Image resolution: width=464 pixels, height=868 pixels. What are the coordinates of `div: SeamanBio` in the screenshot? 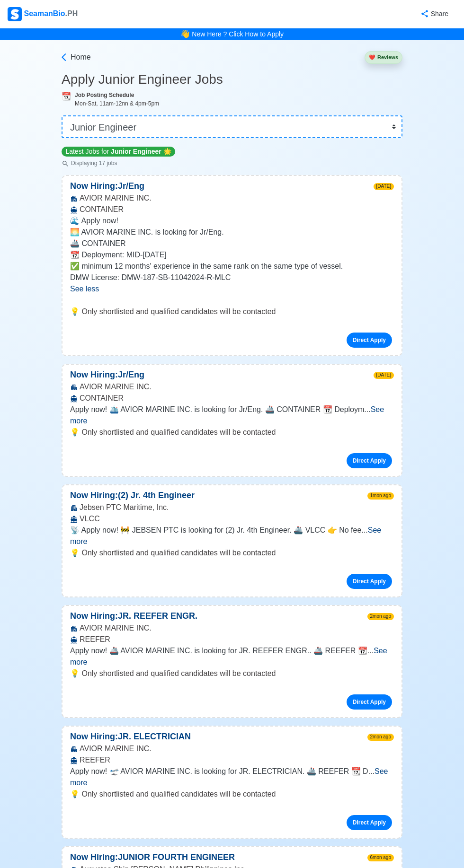 It's located at (42, 14).